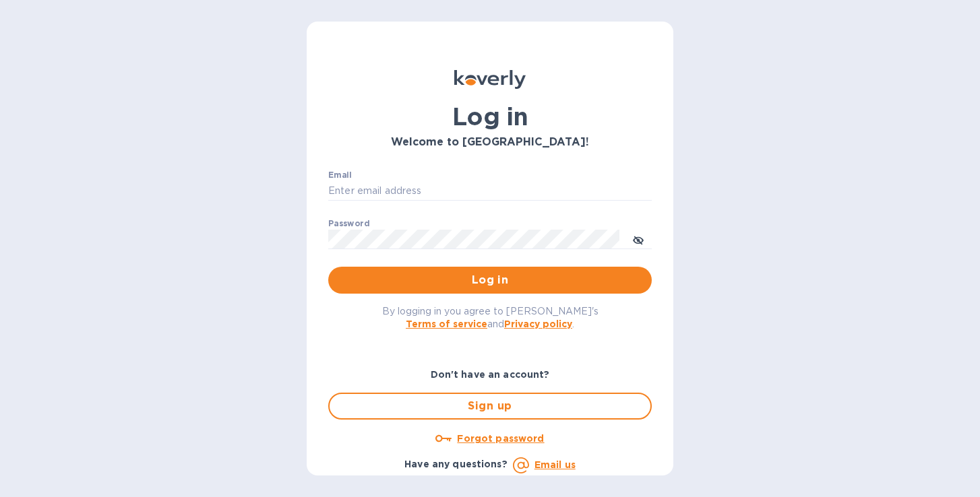 The image size is (980, 497). Describe the element at coordinates (490, 406) in the screenshot. I see `span: Sign up` at that location.